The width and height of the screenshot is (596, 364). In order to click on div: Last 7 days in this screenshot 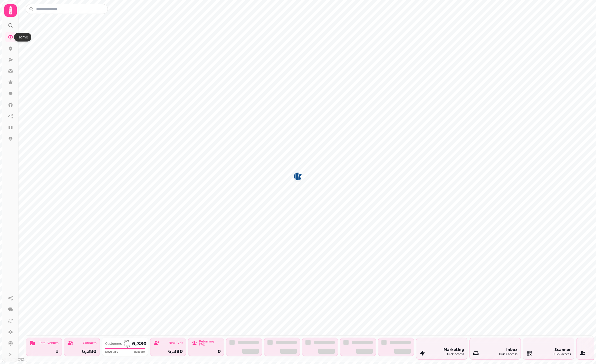, I will do `click(127, 344)`.